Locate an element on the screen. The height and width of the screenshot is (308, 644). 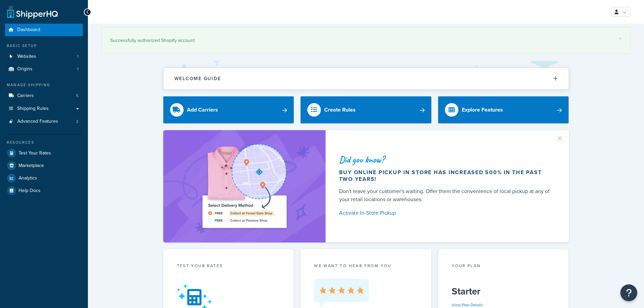
div: Successfully authorized Shopify account is located at coordinates (366, 41).